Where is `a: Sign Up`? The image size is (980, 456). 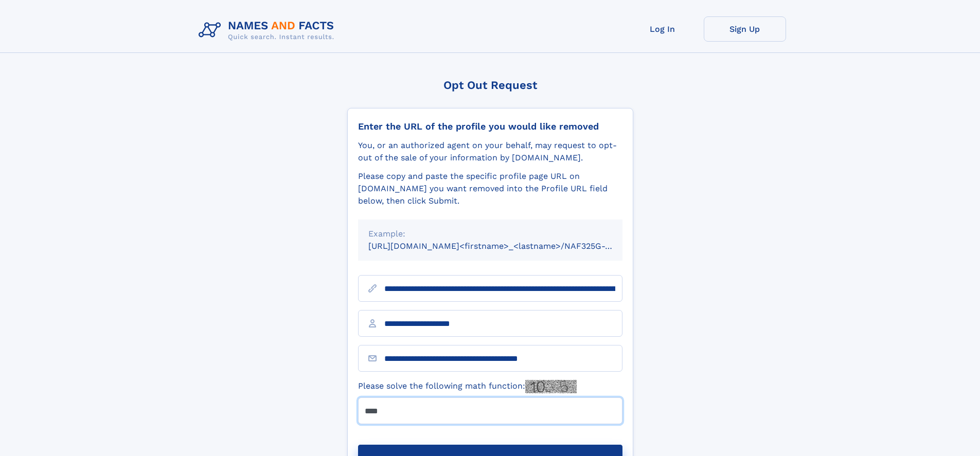 a: Sign Up is located at coordinates (745, 29).